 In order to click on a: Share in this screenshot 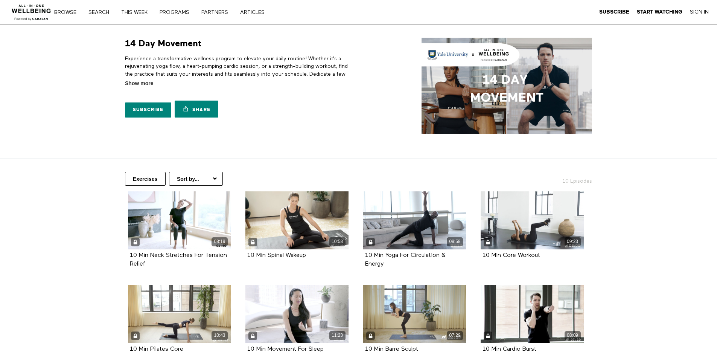, I will do `click(196, 109)`.